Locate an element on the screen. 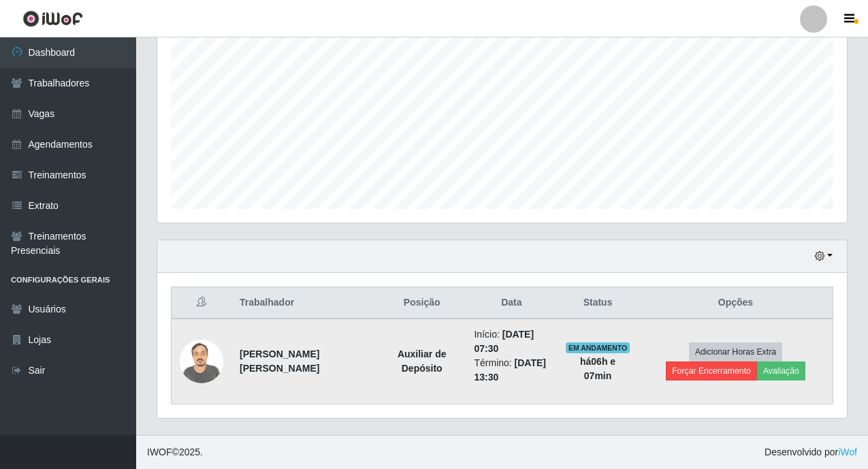  button: Adicionar Horas Extra is located at coordinates (735, 352).